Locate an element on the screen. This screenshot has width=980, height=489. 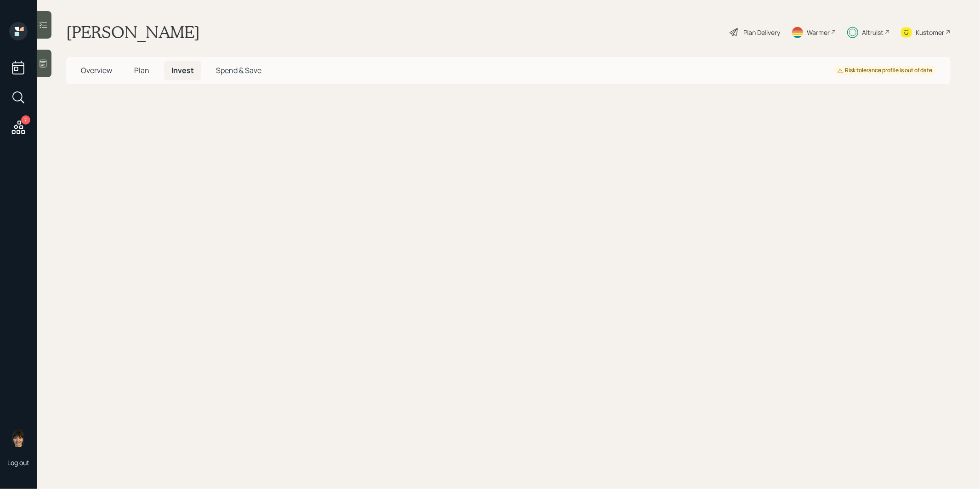
span: Spend & Save is located at coordinates (239, 71).